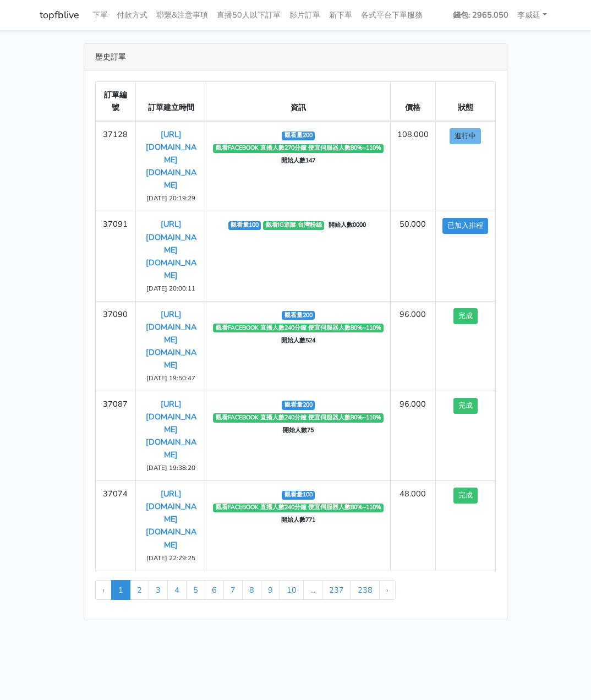 The image size is (591, 700). I want to click on span: 開始人數524, so click(298, 341).